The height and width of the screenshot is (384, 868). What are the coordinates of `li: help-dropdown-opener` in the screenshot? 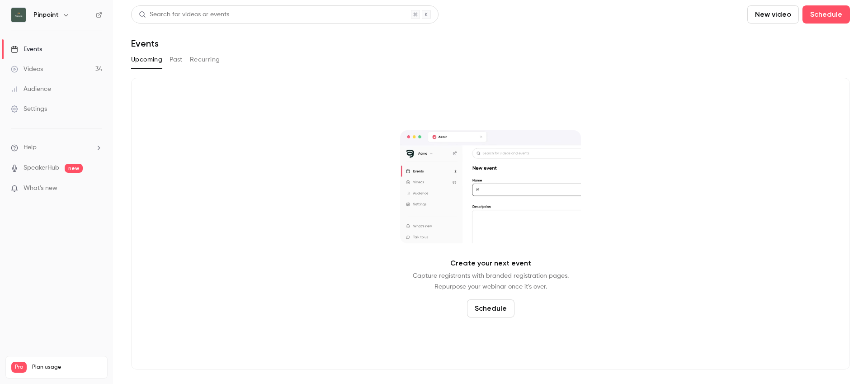 It's located at (56, 148).